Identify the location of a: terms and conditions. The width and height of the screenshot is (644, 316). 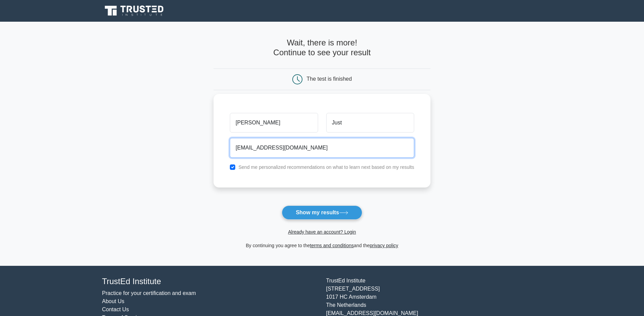
(332, 245).